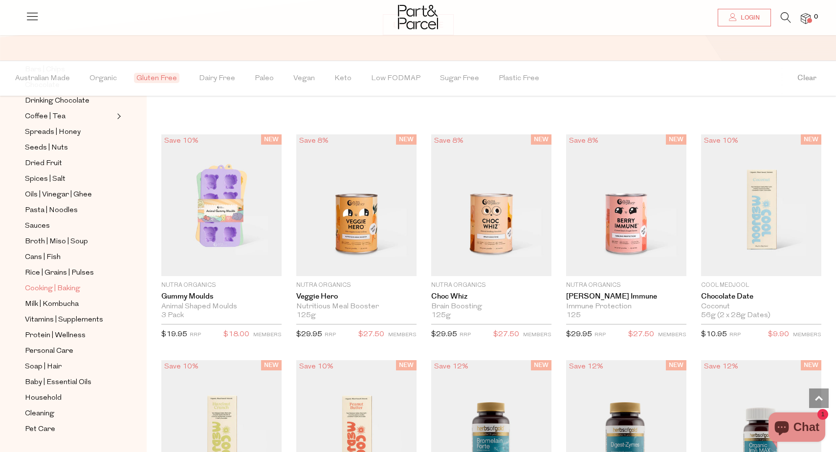 This screenshot has width=836, height=452. I want to click on a: Soap | Hair, so click(69, 367).